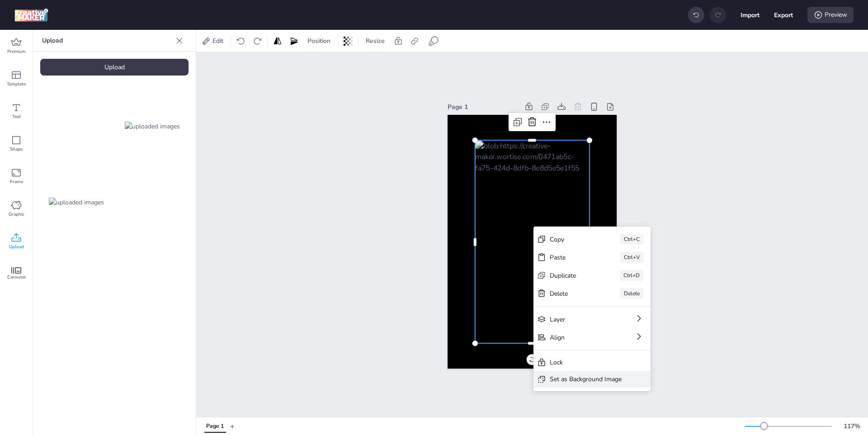 Image resolution: width=868 pixels, height=435 pixels. What do you see at coordinates (16, 117) in the screenshot?
I see `span: Text` at bounding box center [16, 117].